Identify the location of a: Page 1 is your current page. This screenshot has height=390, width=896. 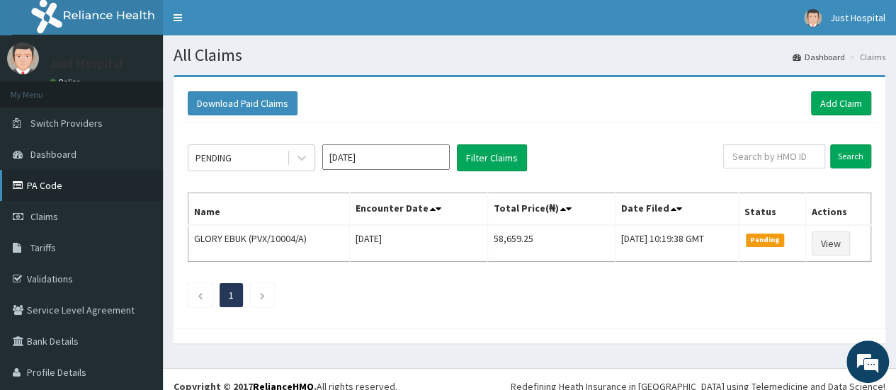
(231, 295).